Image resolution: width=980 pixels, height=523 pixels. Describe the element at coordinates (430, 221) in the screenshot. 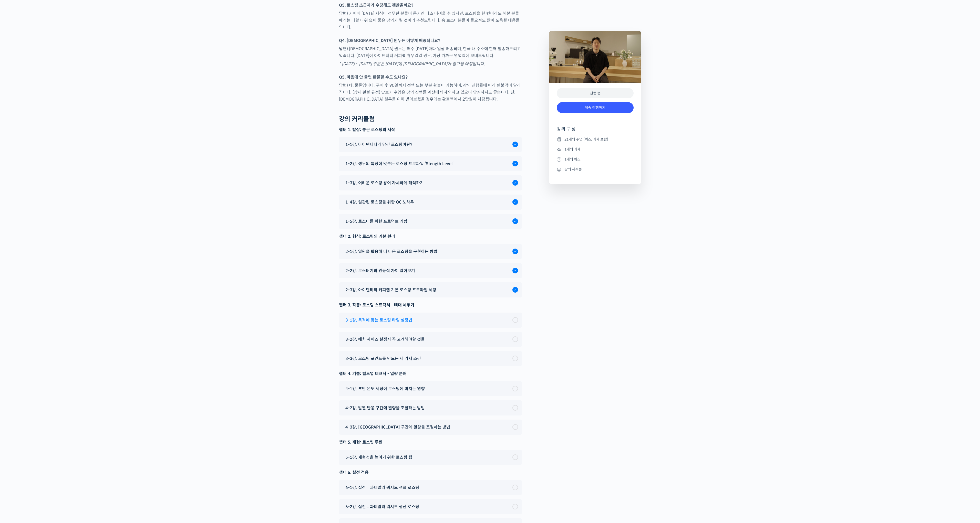

I see `a: 1-5강. 로스터를 위한 프로덕트 커핑` at that location.